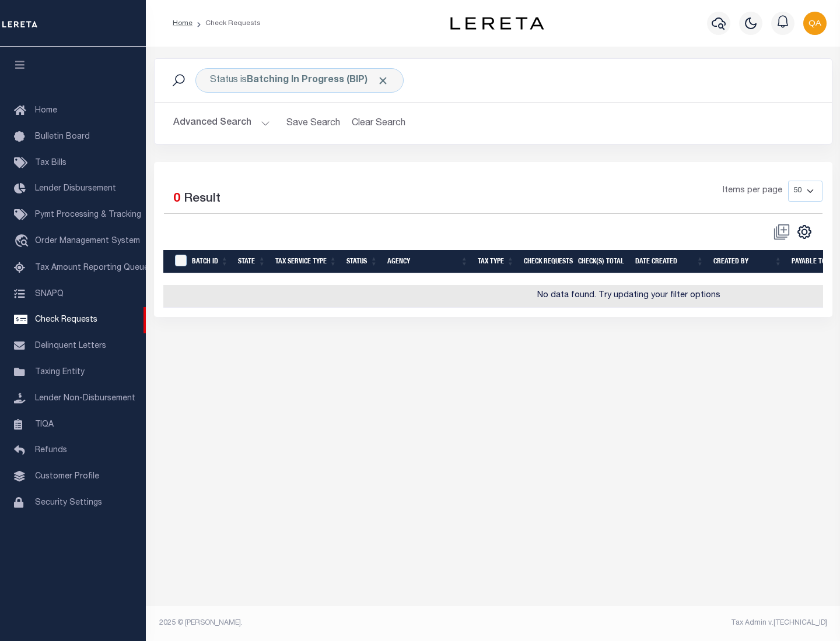 This screenshot has width=840, height=641. What do you see at coordinates (379, 123) in the screenshot?
I see `button: Clear Search` at bounding box center [379, 123].